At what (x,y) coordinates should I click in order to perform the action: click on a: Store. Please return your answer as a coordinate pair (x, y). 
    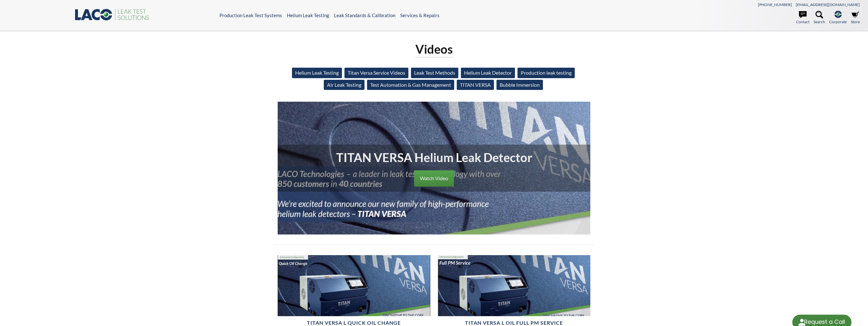
    Looking at the image, I should click on (856, 18).